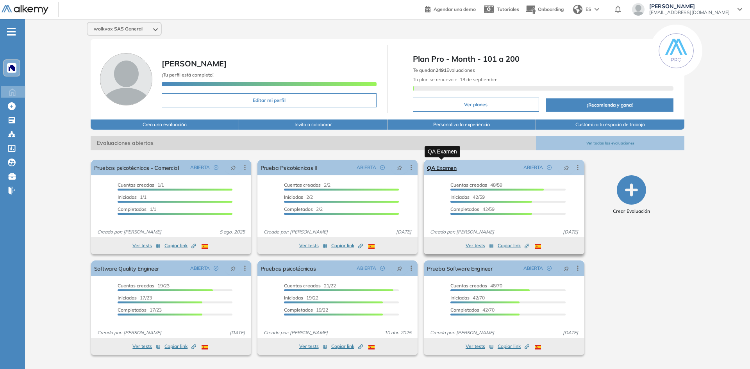 The width and height of the screenshot is (750, 369). I want to click on span: ¡Tu perfil está completo!, so click(188, 75).